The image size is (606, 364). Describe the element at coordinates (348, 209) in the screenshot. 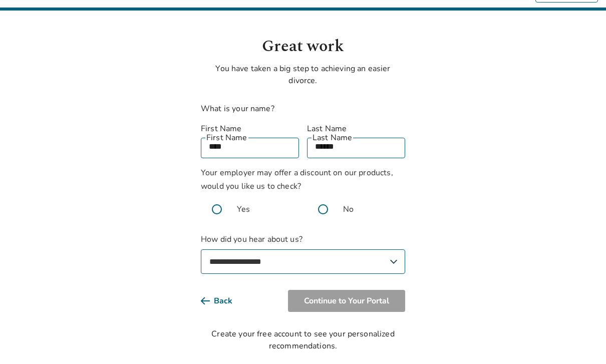

I see `span: No` at that location.